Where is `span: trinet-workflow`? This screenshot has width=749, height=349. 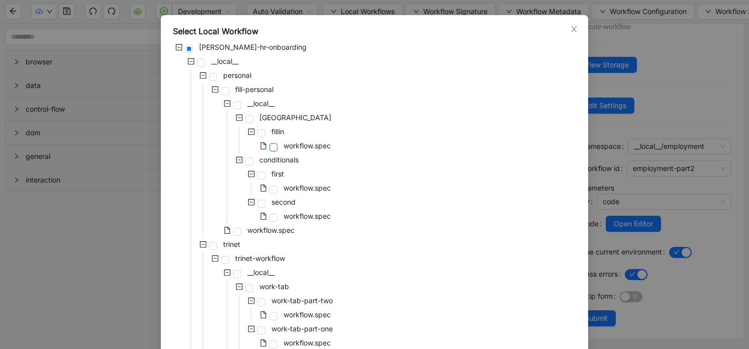
span: trinet-workflow is located at coordinates (260, 258).